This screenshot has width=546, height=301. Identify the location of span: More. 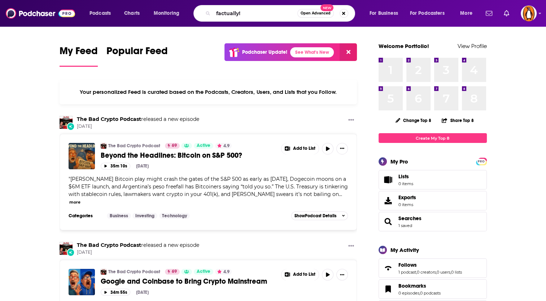
(466, 13).